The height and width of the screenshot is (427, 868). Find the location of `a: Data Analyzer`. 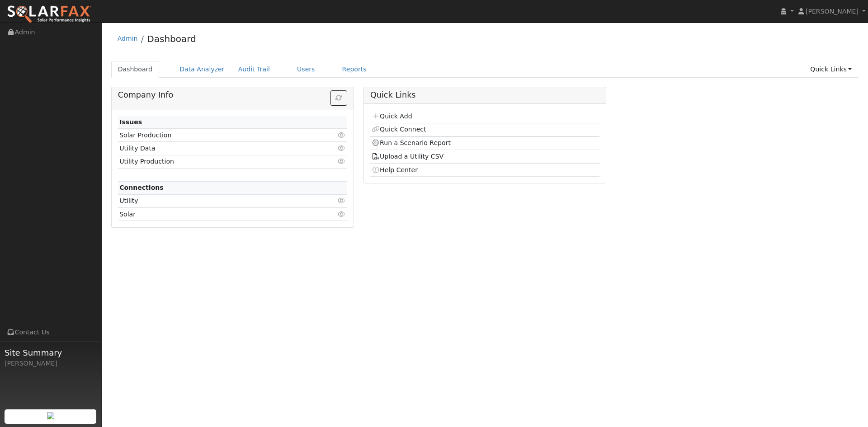

a: Data Analyzer is located at coordinates (202, 69).